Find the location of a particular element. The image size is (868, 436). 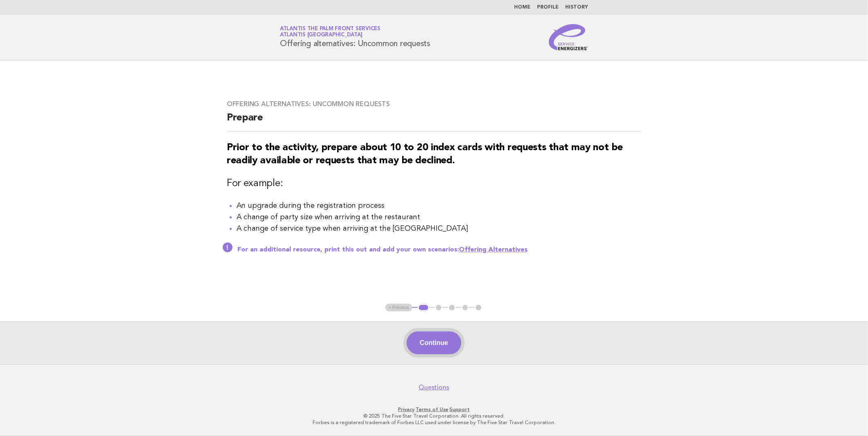

strong: Prior to the activity, prepare about 10 to 20 index cards with requests that may not be readily a... is located at coordinates (424, 154).